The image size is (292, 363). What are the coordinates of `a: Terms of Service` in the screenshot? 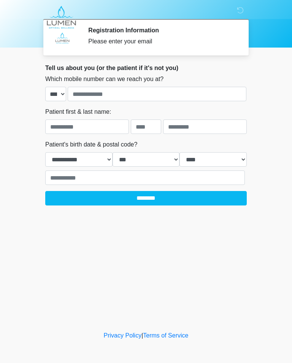 It's located at (165, 335).